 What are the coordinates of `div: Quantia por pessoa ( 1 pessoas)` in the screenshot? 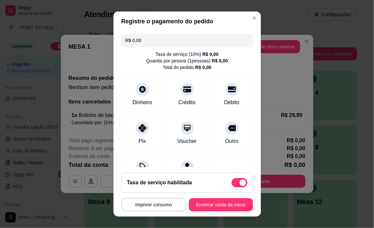 It's located at (187, 61).